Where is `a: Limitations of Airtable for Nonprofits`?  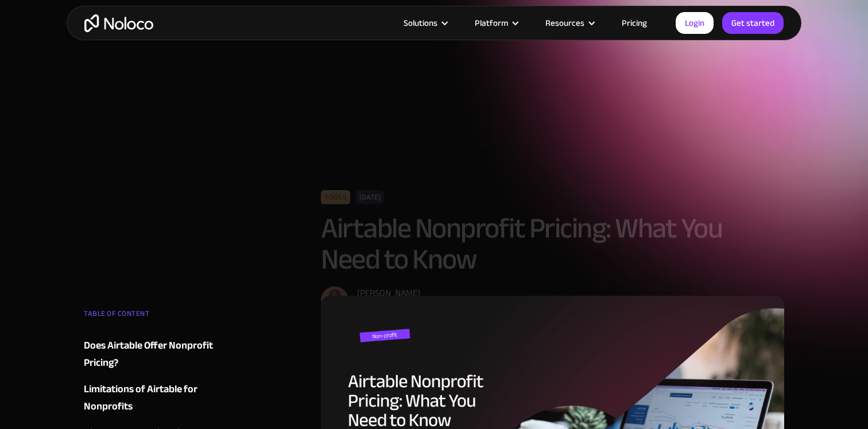
a: Limitations of Airtable for Nonprofits is located at coordinates (153, 398).